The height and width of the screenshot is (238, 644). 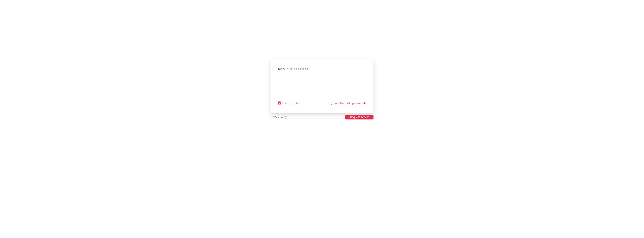 What do you see at coordinates (348, 103) in the screenshot?
I see `a: Sign in with email / password` at bounding box center [348, 103].